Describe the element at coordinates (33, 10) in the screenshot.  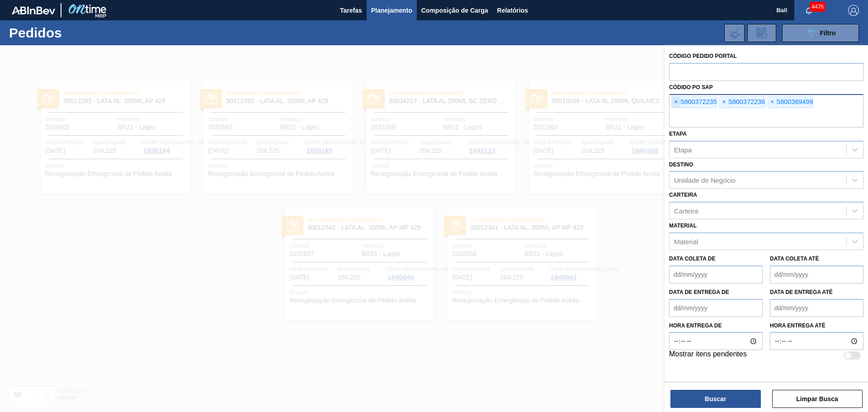
I see `img: TNhmsLtSVTkK8tSr43FrP2fwEKptu5GPRR3wAAAABJRU5ErkJggg==` at that location.